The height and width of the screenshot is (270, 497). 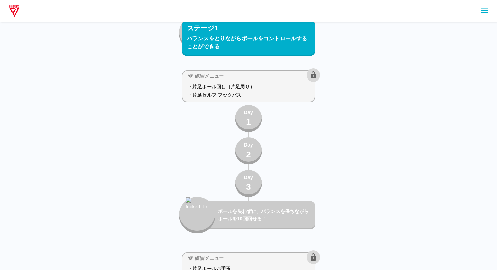 What do you see at coordinates (265, 215) in the screenshot?
I see `p: ボールを失わずに、バランスを保ちながらボールを10回回せる！` at bounding box center [265, 215].